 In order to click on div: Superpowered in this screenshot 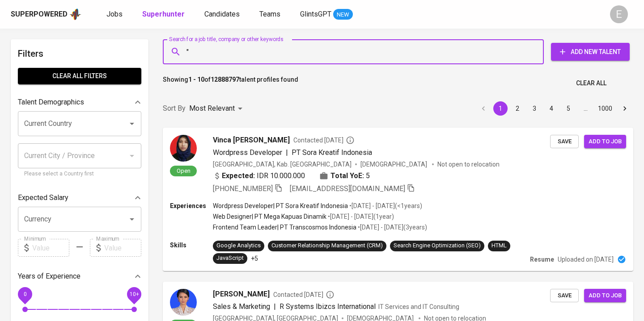, I will do `click(39, 14)`.